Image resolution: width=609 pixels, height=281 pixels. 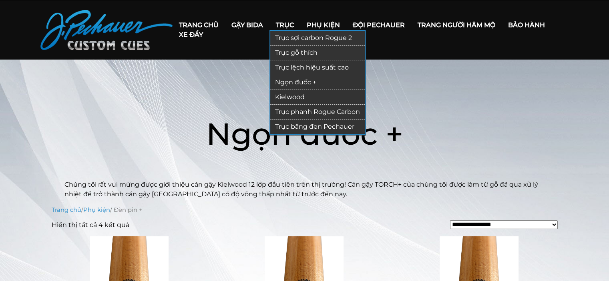 I want to click on font: Trục gỗ thích, so click(x=296, y=52).